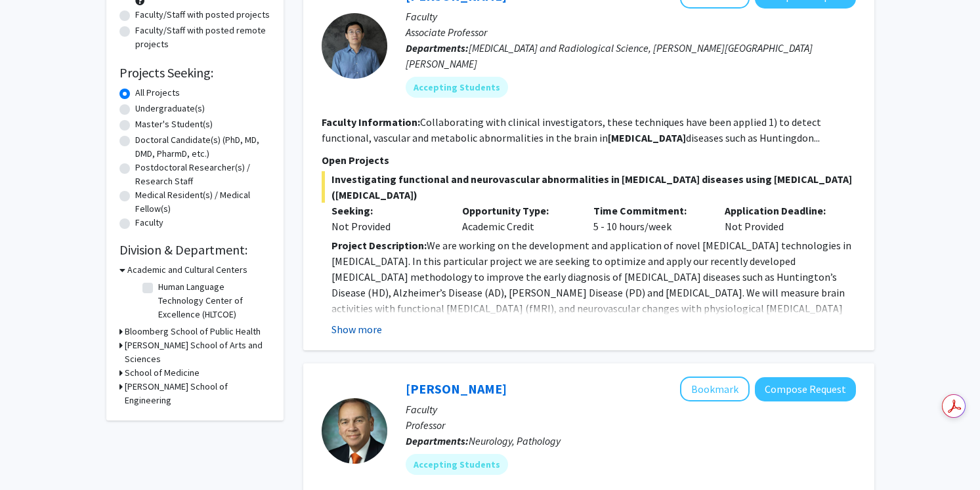  What do you see at coordinates (589, 160) in the screenshot?
I see `p: Open Projects` at bounding box center [589, 160].